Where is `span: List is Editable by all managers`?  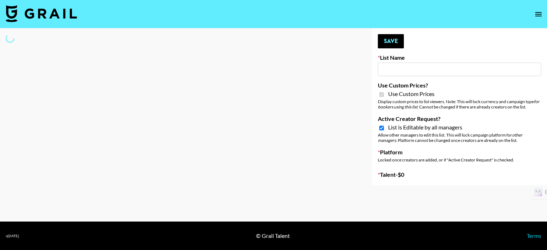
span: List is Editable by all managers is located at coordinates (425, 127).